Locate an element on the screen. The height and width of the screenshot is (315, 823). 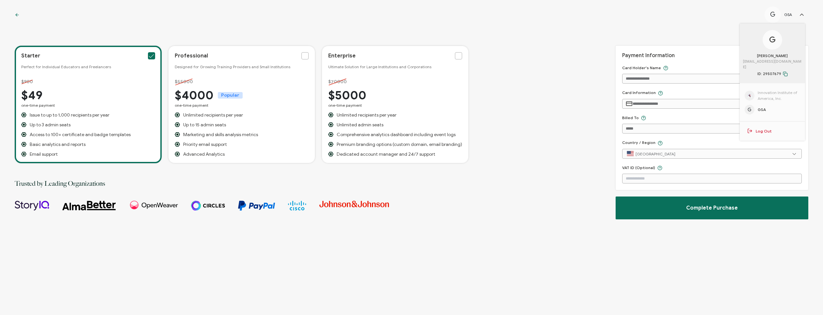
span: Complete Purchase is located at coordinates (712, 208).